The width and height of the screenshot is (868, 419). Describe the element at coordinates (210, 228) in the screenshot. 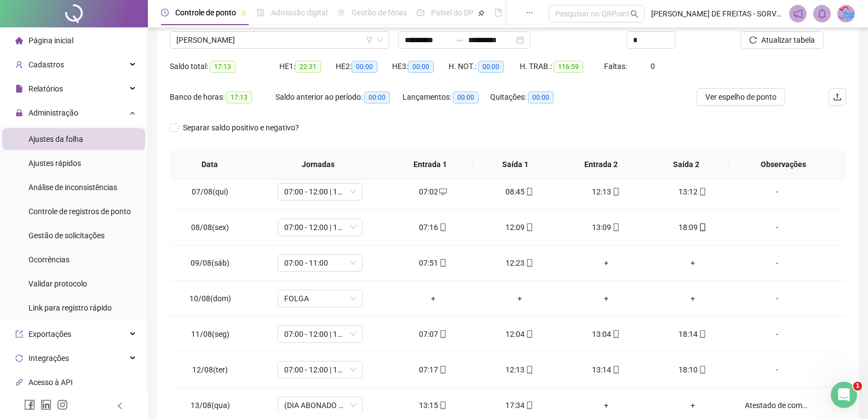

I see `span: 08/08(sex)` at that location.